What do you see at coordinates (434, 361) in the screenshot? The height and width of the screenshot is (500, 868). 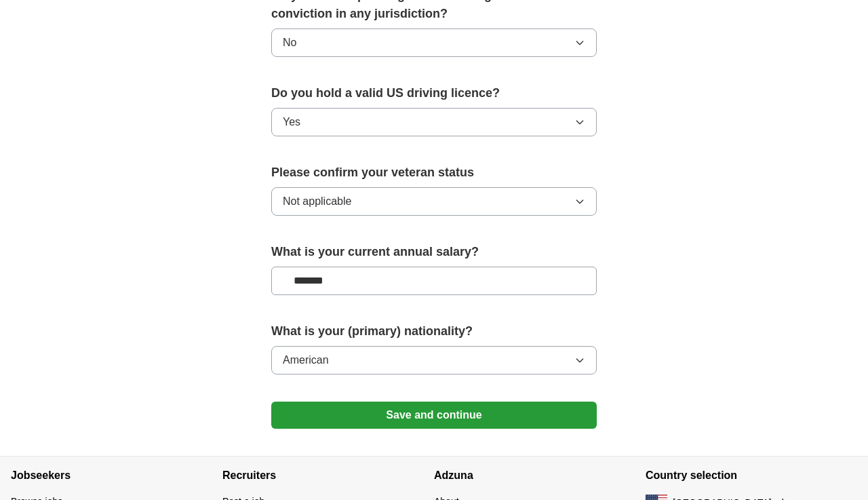 I see `button: American` at bounding box center [434, 361].